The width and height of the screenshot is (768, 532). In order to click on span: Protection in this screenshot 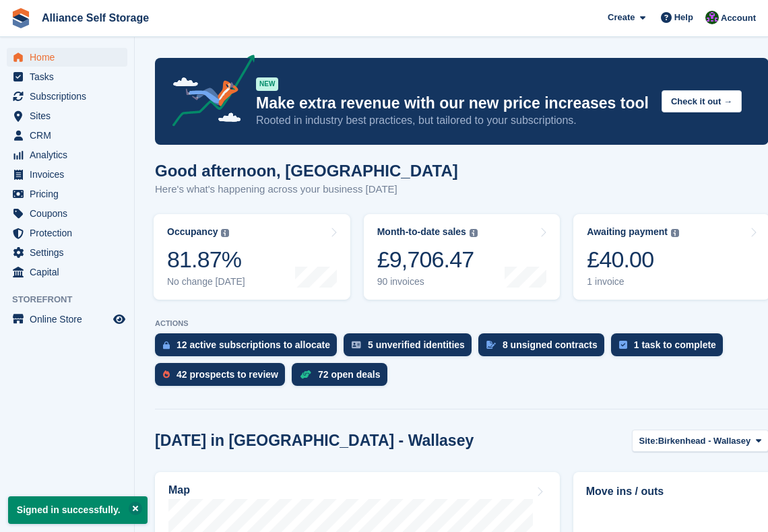, I will do `click(70, 233)`.